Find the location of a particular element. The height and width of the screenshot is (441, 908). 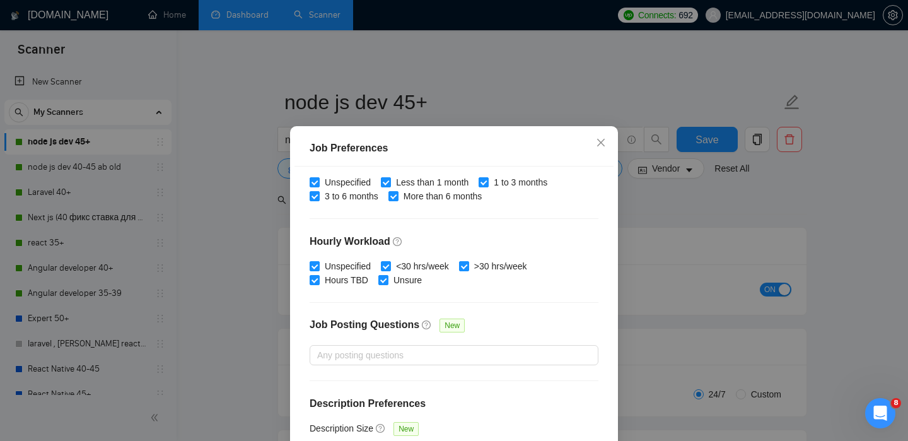

div: Job Preferences is located at coordinates (454, 148).